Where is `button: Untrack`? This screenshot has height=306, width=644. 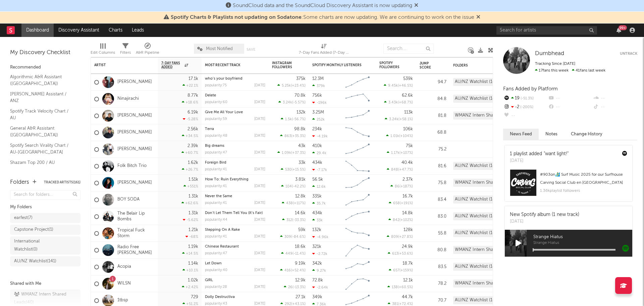 button: Untrack is located at coordinates (629, 53).